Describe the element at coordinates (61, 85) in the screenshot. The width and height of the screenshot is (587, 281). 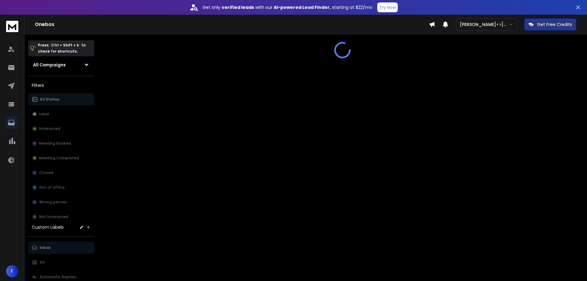
I see `h3: Filters` at that location.